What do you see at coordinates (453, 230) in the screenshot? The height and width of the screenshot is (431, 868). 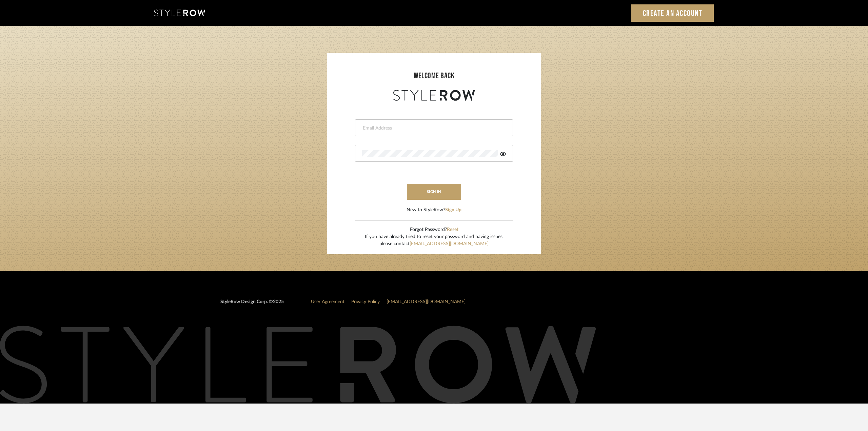 I see `button: Reset` at bounding box center [453, 230].